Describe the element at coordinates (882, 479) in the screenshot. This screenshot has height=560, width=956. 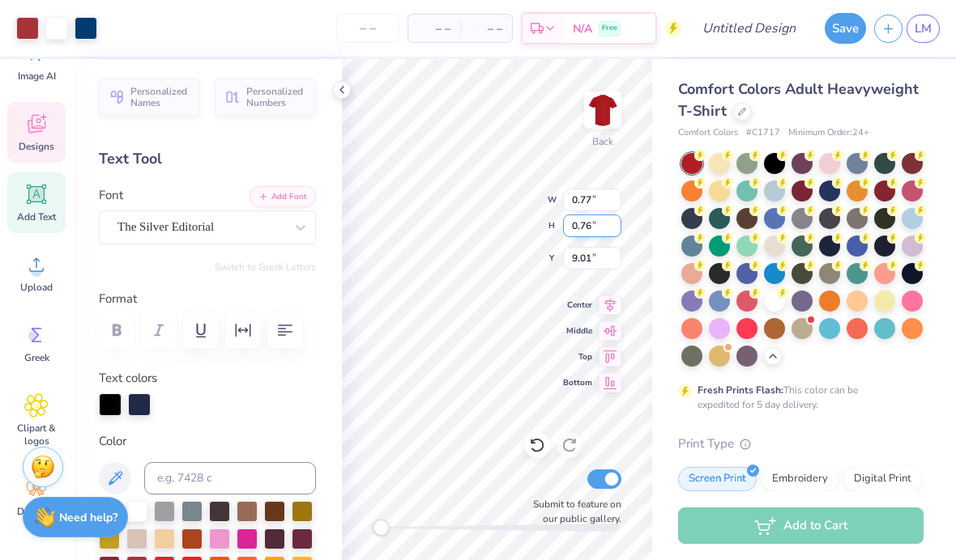
I see `div: Digital Print` at that location.